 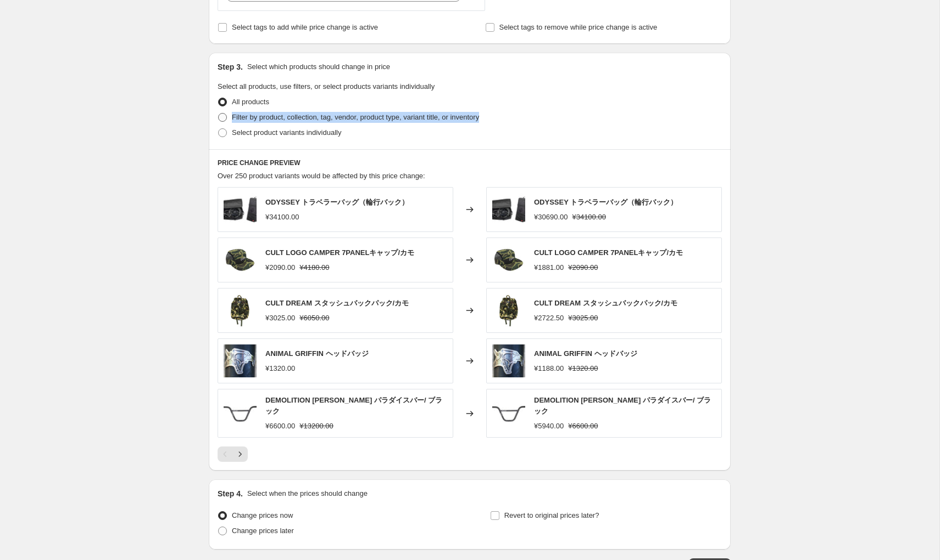 I want to click on span: Over 250 product variants would be affected by this price change:, so click(x=321, y=175).